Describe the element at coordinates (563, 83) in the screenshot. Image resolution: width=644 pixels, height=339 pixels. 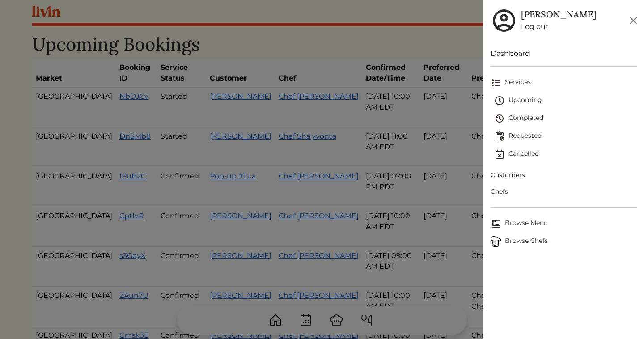
I see `span: Services` at that location.